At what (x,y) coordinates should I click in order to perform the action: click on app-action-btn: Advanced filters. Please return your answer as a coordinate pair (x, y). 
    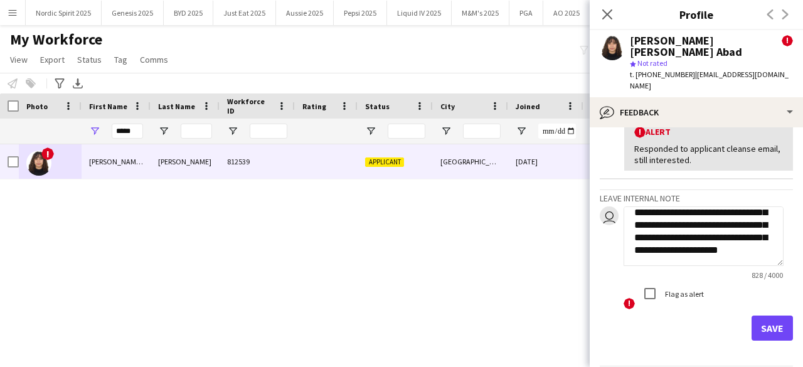
    Looking at the image, I should click on (60, 83).